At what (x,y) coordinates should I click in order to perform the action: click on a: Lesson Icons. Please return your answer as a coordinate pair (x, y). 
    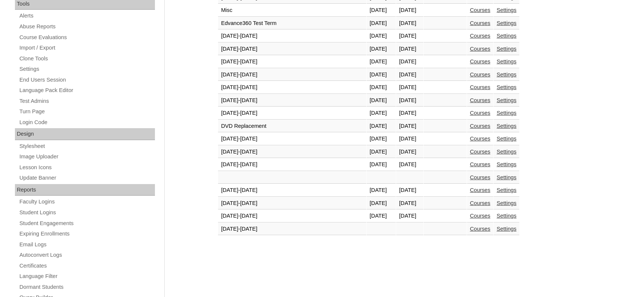
    Looking at the image, I should click on (87, 167).